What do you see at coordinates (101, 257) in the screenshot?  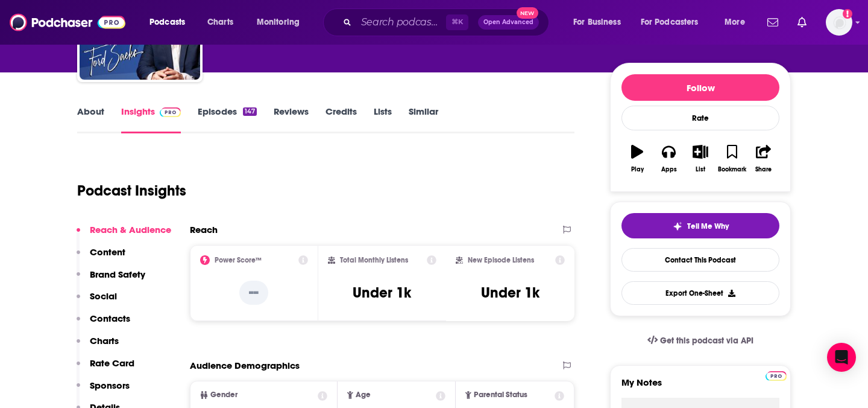 I see `button: Content` at bounding box center [101, 257].